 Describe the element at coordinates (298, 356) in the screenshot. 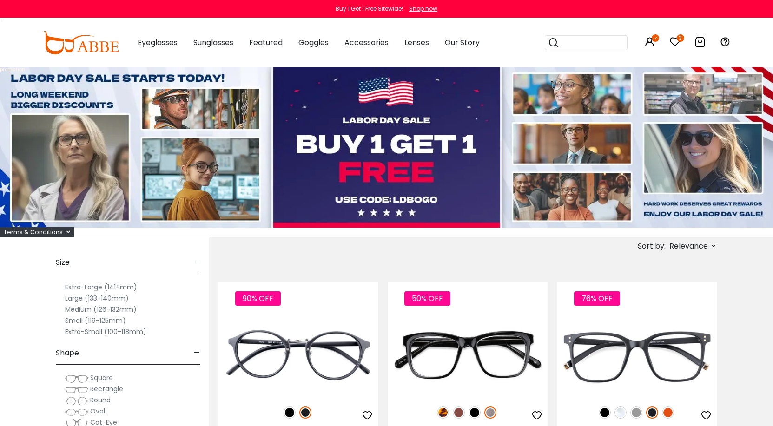

I see `a: Matte-black Youngitive - Plastic ,Adjust Nose Pads` at that location.